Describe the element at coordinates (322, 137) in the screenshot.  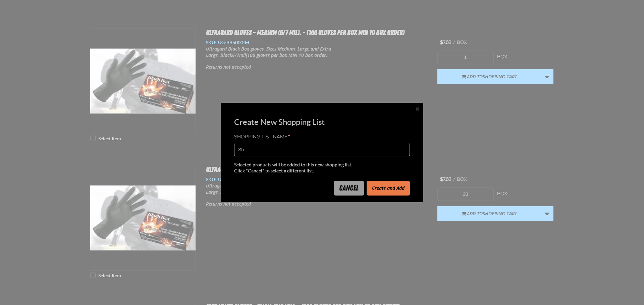
I see `label: Shopping List Name` at that location.